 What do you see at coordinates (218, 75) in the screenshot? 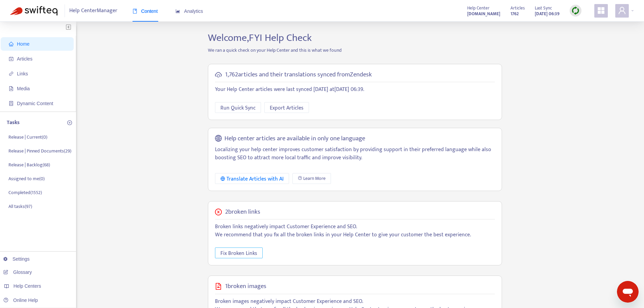
I see `span: cloud-sync` at bounding box center [218, 75].